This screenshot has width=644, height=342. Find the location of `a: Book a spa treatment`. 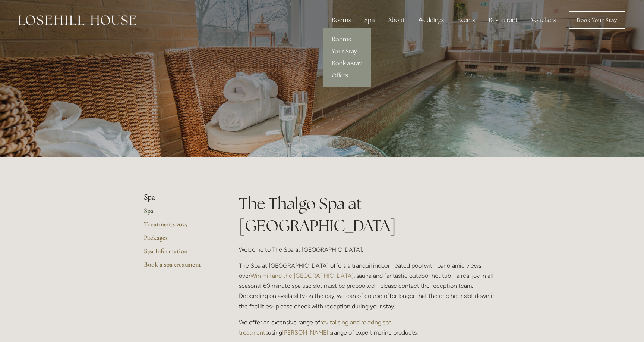

a: Book a spa treatment is located at coordinates (179, 267).